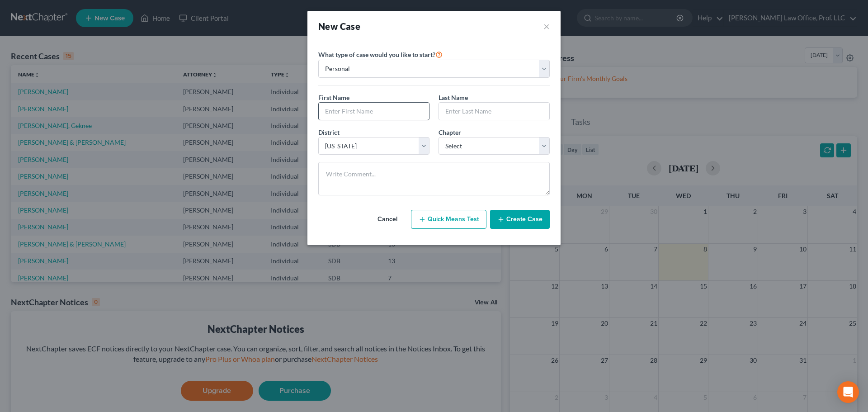 Image resolution: width=868 pixels, height=412 pixels. Describe the element at coordinates (449, 219) in the screenshot. I see `button: Quick Means Test` at that location.